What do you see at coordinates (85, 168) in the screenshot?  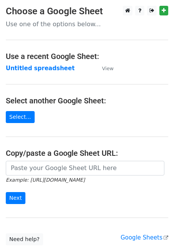 I see `input: Paste your Google Sheet URL here` at bounding box center [85, 168].